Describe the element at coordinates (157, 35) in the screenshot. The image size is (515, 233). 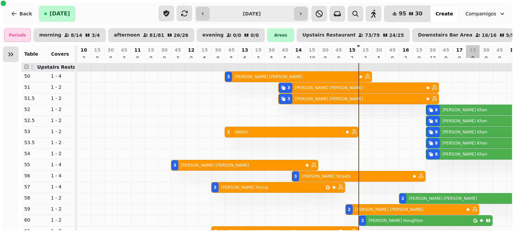
I see `p: 81 / 81` at that location.